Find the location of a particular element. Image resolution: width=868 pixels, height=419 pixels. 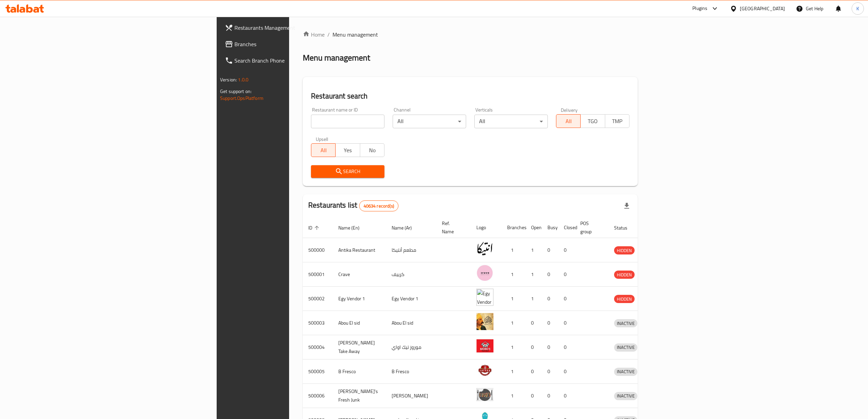

span: Ref. Name is located at coordinates (452, 227).